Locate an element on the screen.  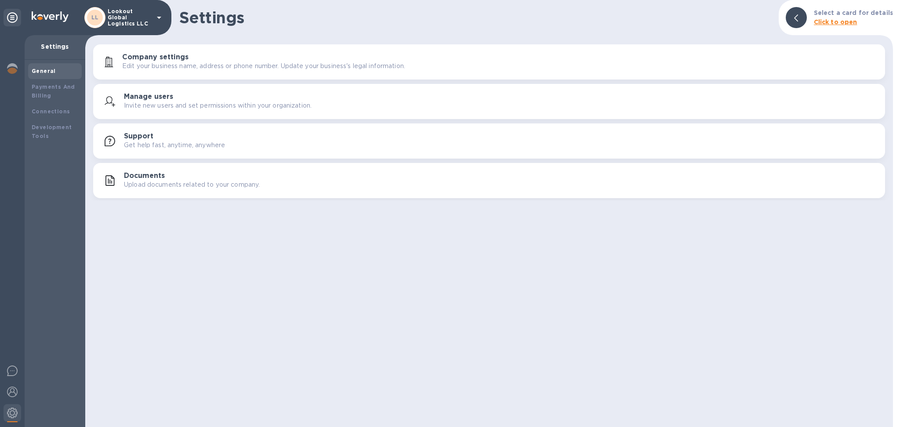
h3: Company settings is located at coordinates (155, 57).